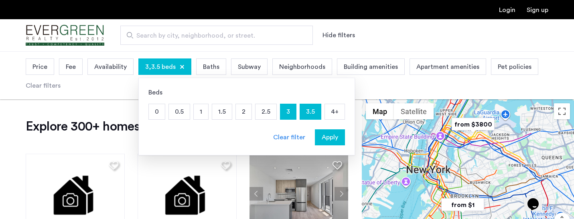 This screenshot has height=219, width=574. Describe the element at coordinates (213, 36) in the screenshot. I see `span: Search by city, neighborhood, or street.` at that location.